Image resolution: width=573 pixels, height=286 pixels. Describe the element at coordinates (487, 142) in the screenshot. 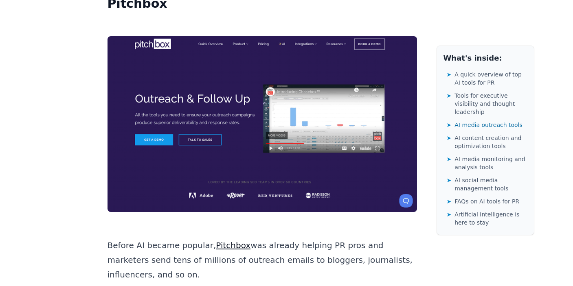

I see `a: ➤AI content creation and optimization tools` at that location.